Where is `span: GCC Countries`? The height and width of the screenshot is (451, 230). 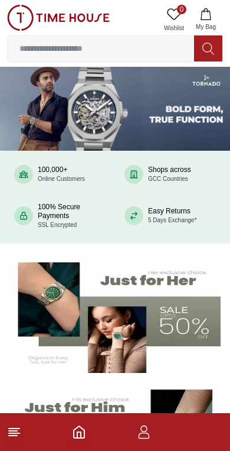
span: GCC Countries is located at coordinates (168, 178).